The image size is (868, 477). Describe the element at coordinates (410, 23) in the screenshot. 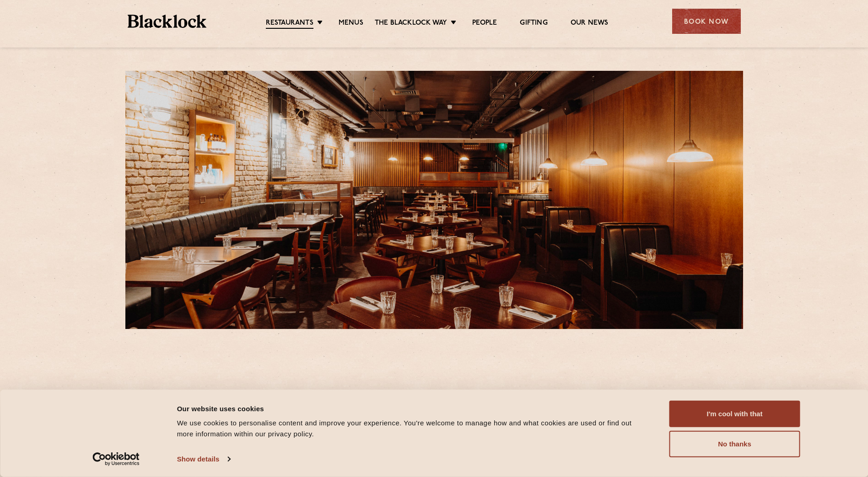

I see `a: The Blacklock Way` at that location.